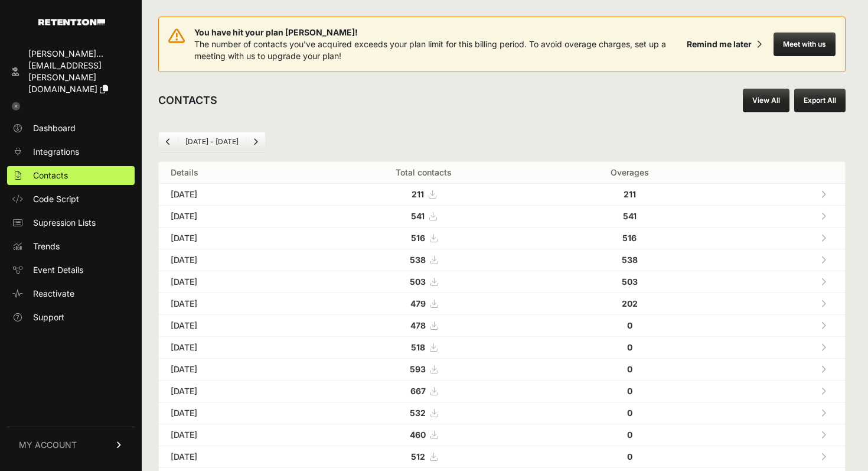 This screenshot has width=868, height=471. Describe the element at coordinates (423, 413) in the screenshot. I see `a: 532` at that location.